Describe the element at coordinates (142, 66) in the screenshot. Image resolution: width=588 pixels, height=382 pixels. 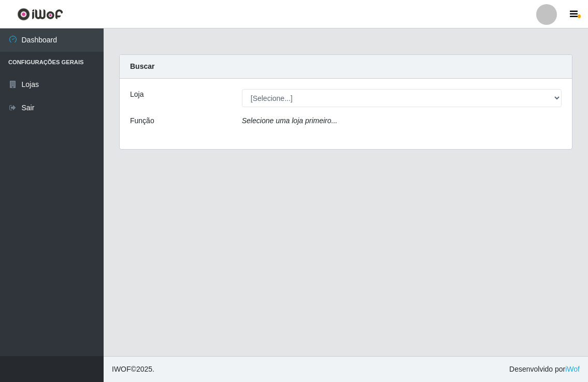
I see `strong: Buscar` at that location.